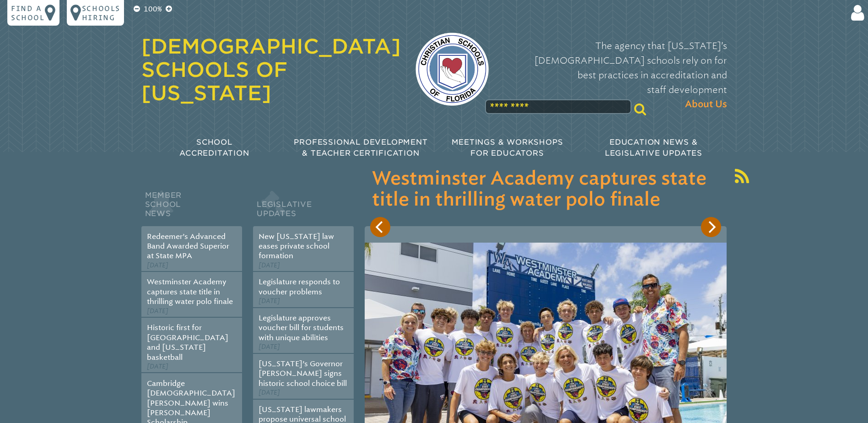 The height and width of the screenshot is (423, 868). Describe the element at coordinates (507, 148) in the screenshot. I see `span: Meetings & Workshops for Educators` at that location.